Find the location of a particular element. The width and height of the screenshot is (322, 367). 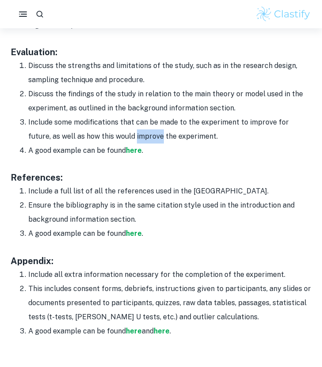

h3: Appendix: is located at coordinates (161, 261).